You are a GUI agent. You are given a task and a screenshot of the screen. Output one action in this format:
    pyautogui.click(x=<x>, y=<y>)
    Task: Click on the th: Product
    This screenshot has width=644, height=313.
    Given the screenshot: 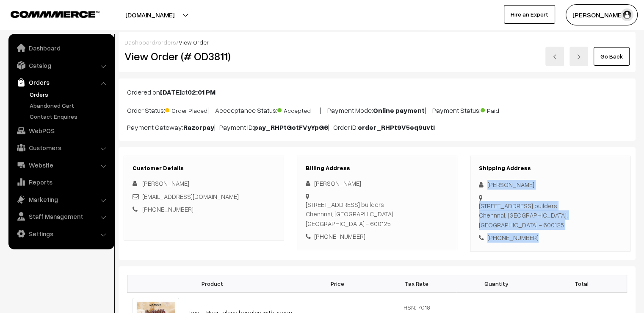 What is the action you would take?
    pyautogui.click(x=212, y=283)
    